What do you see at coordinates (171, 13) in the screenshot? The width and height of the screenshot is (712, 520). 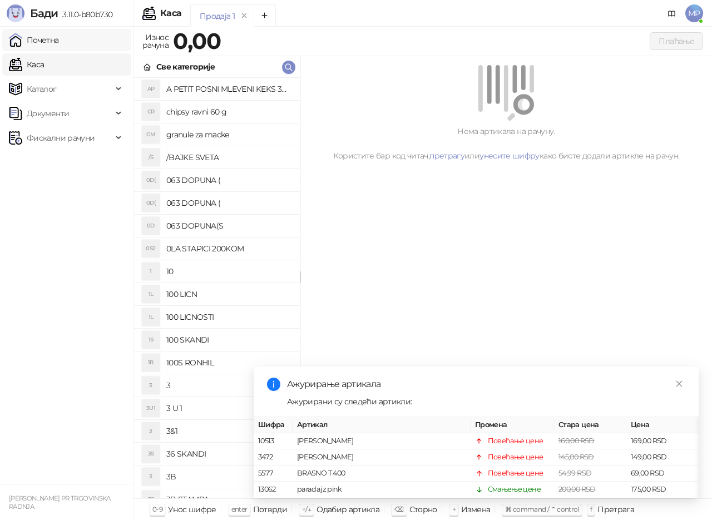 I see `div: Каса` at bounding box center [171, 13].